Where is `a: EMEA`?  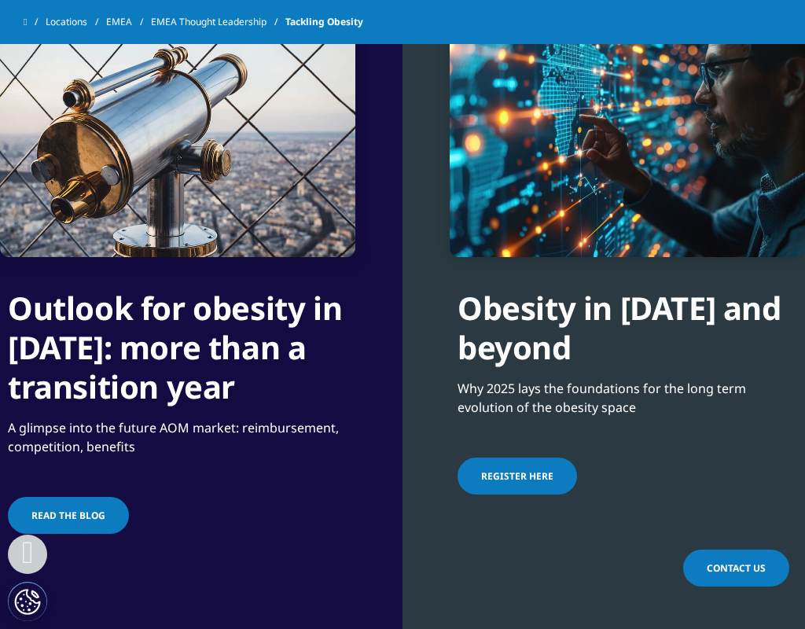
a: EMEA is located at coordinates (128, 22).